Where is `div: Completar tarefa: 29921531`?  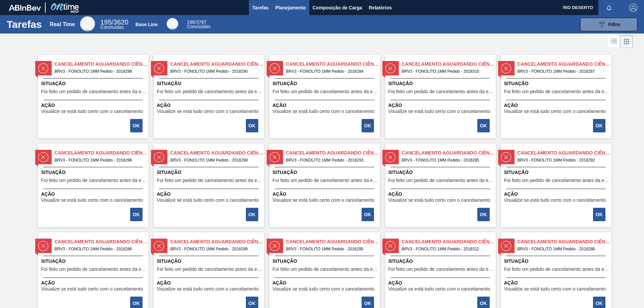
div: Completar tarefa: 29921531 is located at coordinates (368, 215).